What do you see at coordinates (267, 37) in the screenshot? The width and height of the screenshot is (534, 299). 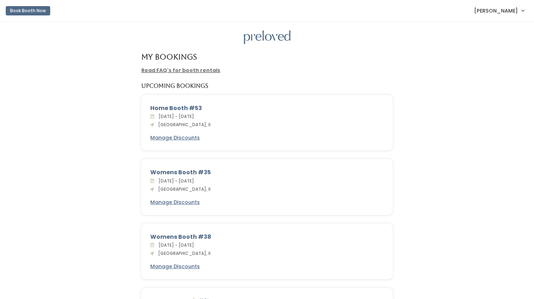 I see `img: preloved logo` at bounding box center [267, 37].